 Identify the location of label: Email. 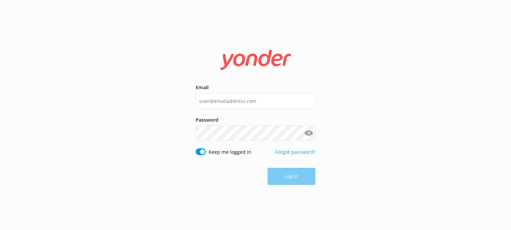
(255, 88).